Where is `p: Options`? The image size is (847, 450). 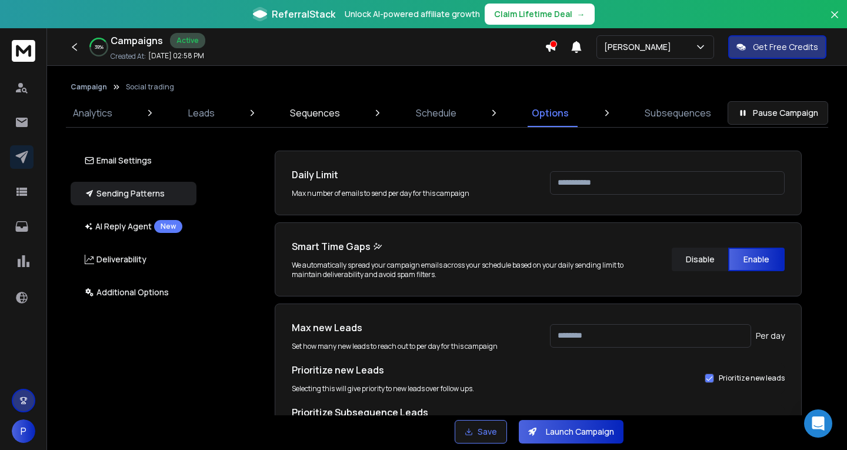
p: Options is located at coordinates (550, 113).